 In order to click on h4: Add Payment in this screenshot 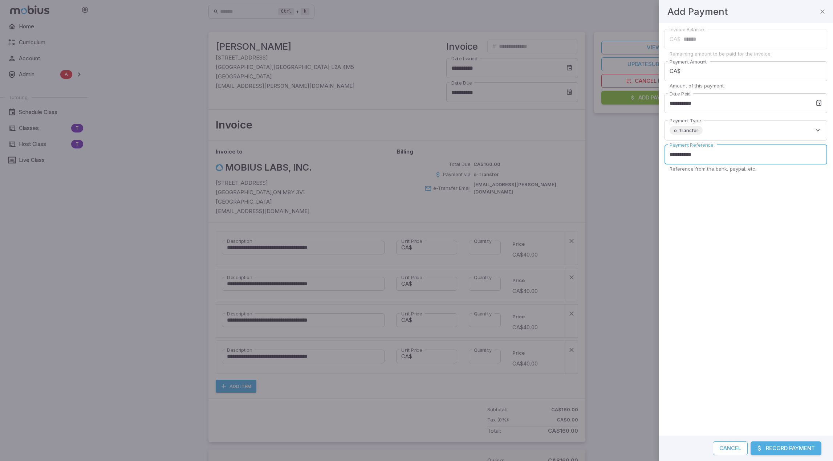, I will do `click(698, 12)`.